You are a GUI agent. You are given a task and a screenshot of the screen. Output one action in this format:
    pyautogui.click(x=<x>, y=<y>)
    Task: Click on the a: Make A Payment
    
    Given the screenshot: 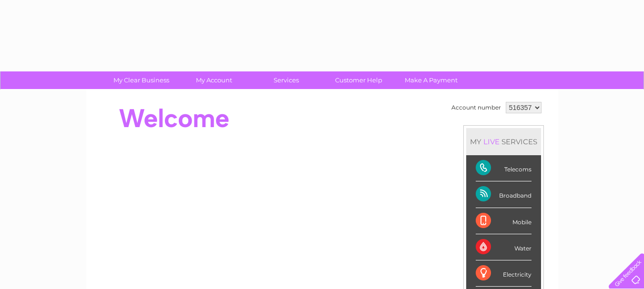 What is the action you would take?
    pyautogui.click(x=431, y=80)
    